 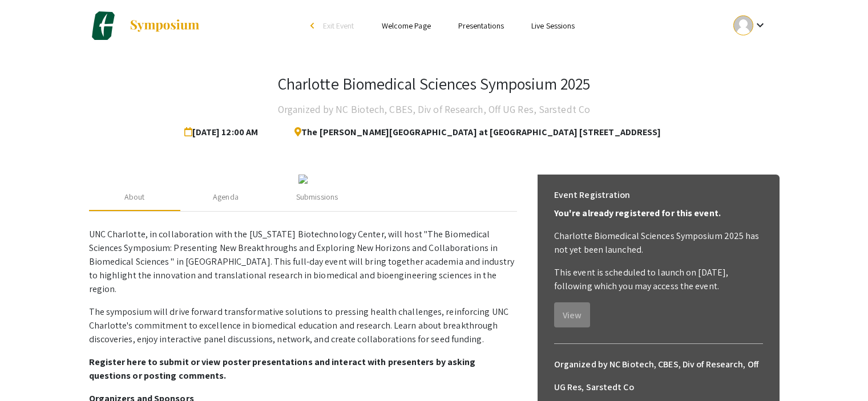 I want to click on h4: Organized by NC Biotech, CBES, Div of Research, Off UG Res, Sarstedt Co, so click(x=434, y=109).